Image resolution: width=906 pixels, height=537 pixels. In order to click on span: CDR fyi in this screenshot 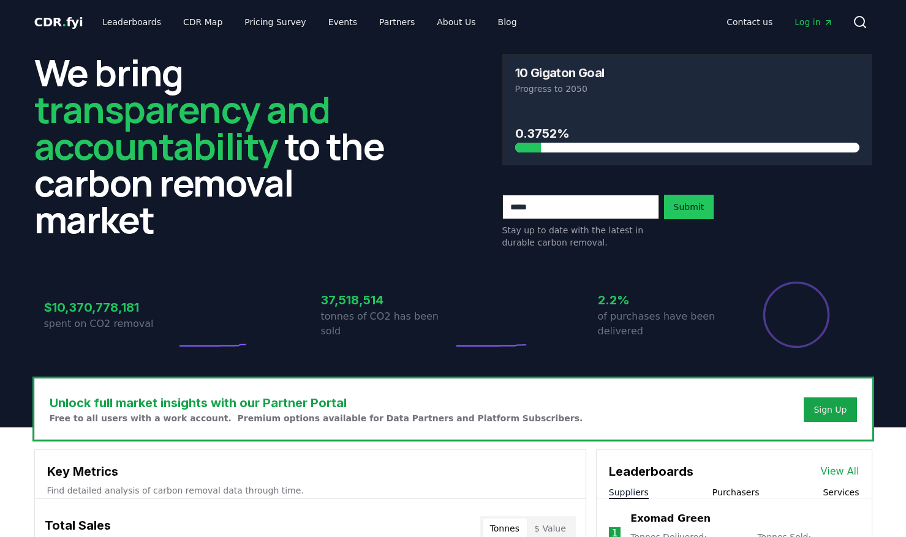, I will do `click(59, 22)`.